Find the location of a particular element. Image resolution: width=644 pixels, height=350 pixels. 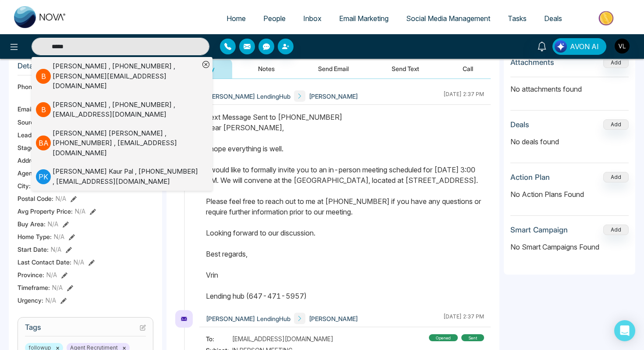

div: Opened is located at coordinates (443, 338).